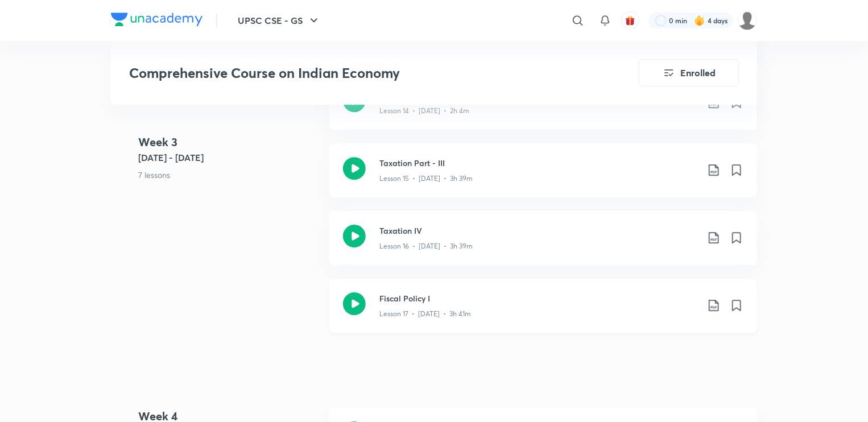  What do you see at coordinates (689, 73) in the screenshot?
I see `button: Enrolled` at bounding box center [689, 73].